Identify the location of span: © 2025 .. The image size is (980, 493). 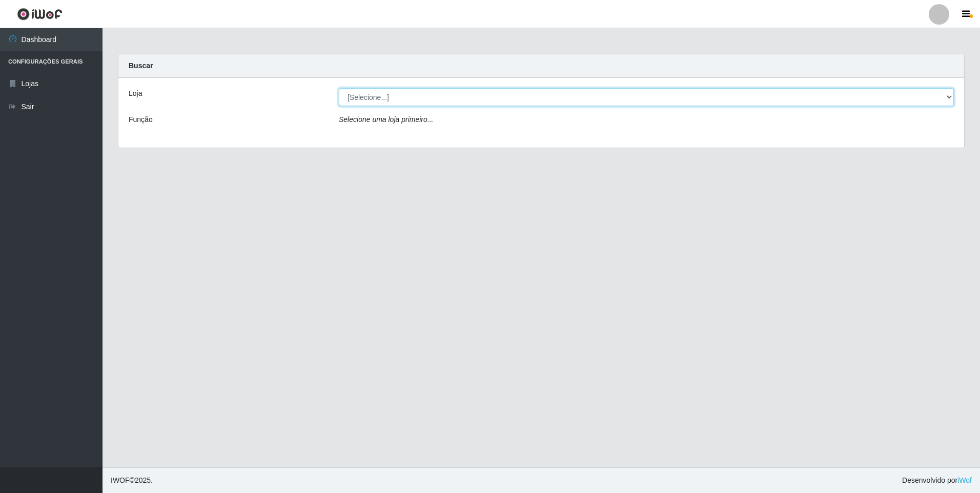
(132, 480).